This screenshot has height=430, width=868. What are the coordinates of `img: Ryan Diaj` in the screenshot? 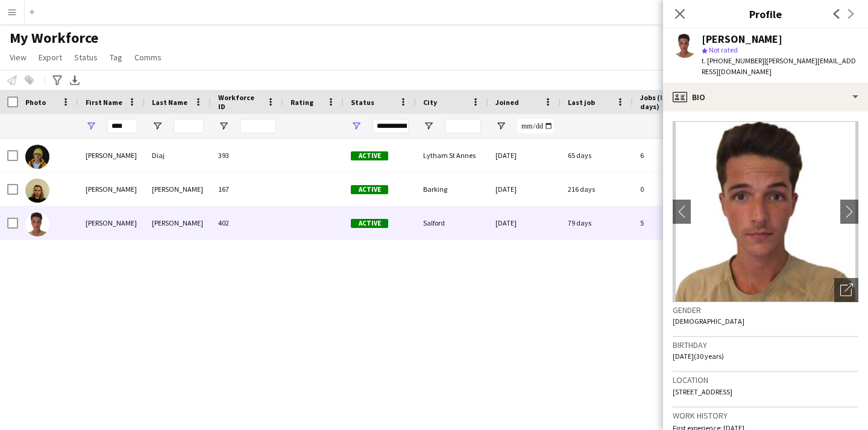 It's located at (37, 157).